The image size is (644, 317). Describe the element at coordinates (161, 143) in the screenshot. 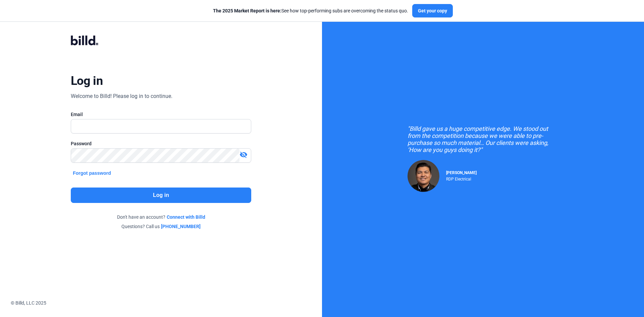

I see `div: Password` at that location.